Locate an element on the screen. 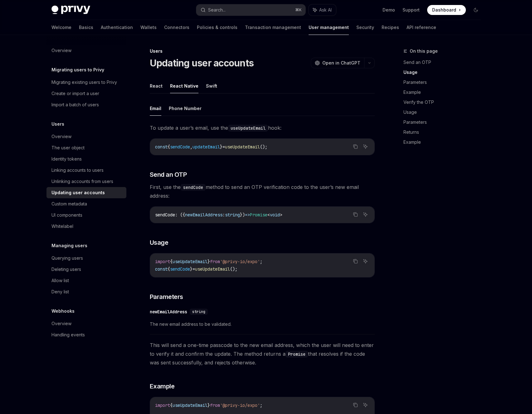 Image resolution: width=532 pixels, height=414 pixels. a: API reference is located at coordinates (421, 28).